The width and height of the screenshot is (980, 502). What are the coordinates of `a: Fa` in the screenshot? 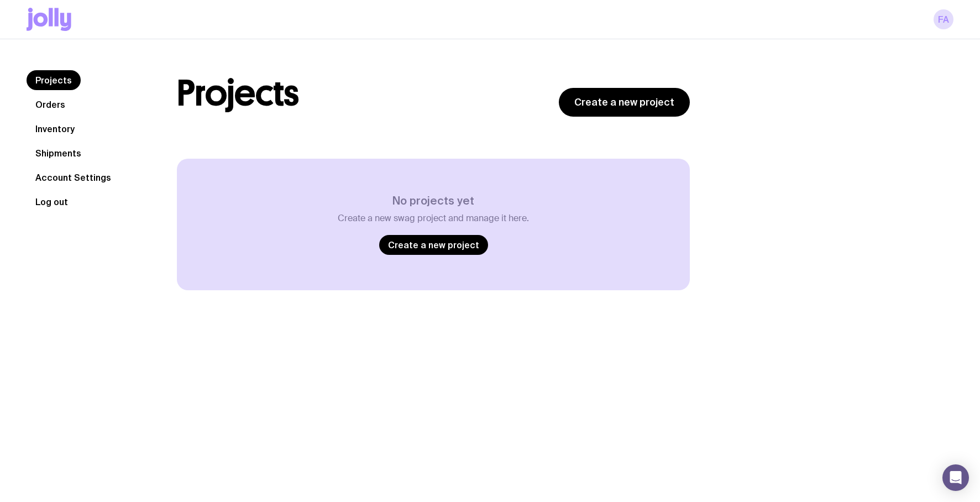 It's located at (944, 19).